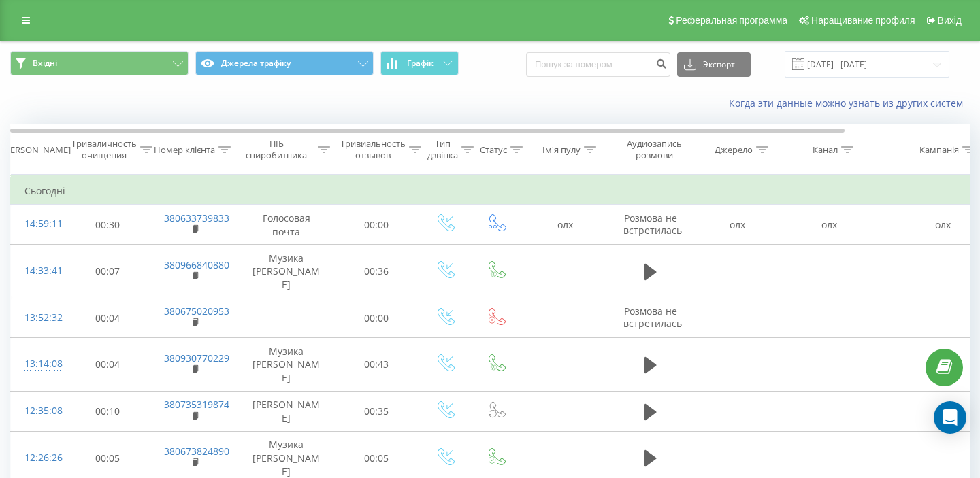 This screenshot has height=478, width=980. What do you see at coordinates (949, 20) in the screenshot?
I see `font: Вихід` at bounding box center [949, 20].